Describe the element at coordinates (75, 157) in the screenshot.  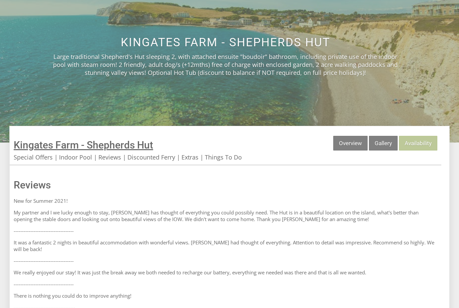
I see `a: Indoor Pool` at that location.